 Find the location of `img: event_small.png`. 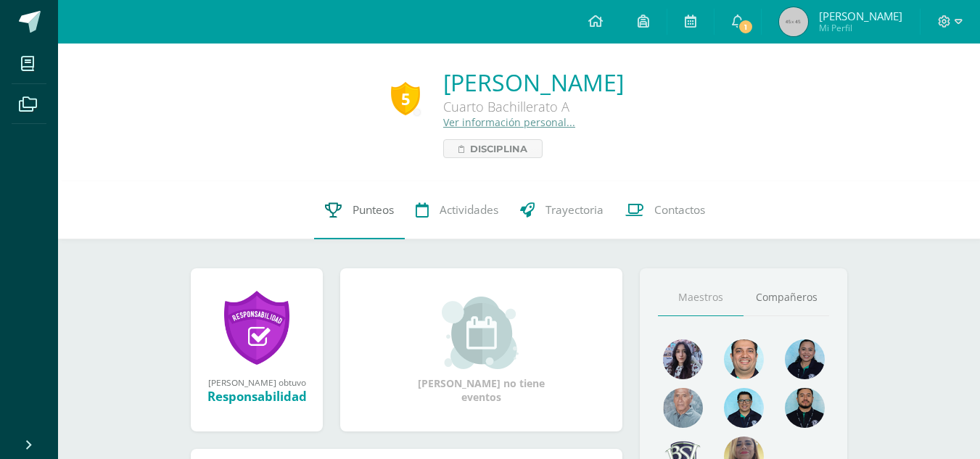

img: event_small.png is located at coordinates (481, 333).